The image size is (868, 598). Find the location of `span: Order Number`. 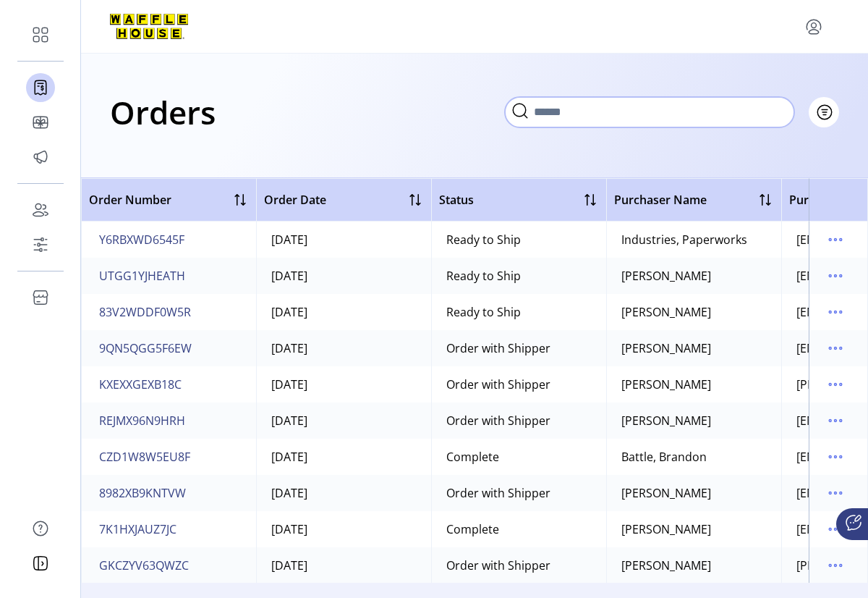

span: Order Number is located at coordinates (130, 200).